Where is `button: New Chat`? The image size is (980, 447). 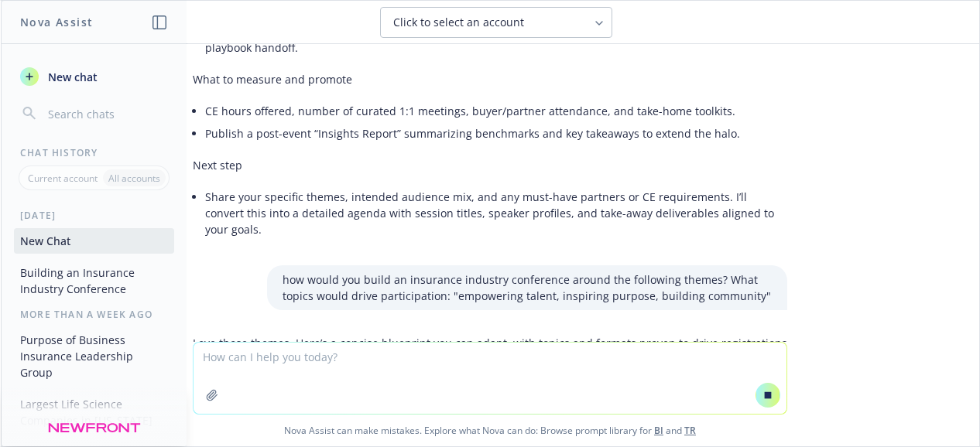 button: New Chat is located at coordinates (93, 241).